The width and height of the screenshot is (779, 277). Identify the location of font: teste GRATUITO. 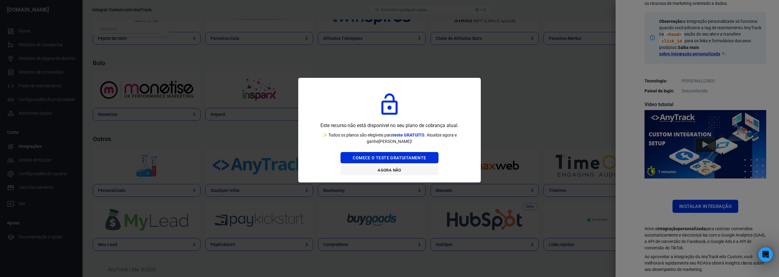
(408, 135).